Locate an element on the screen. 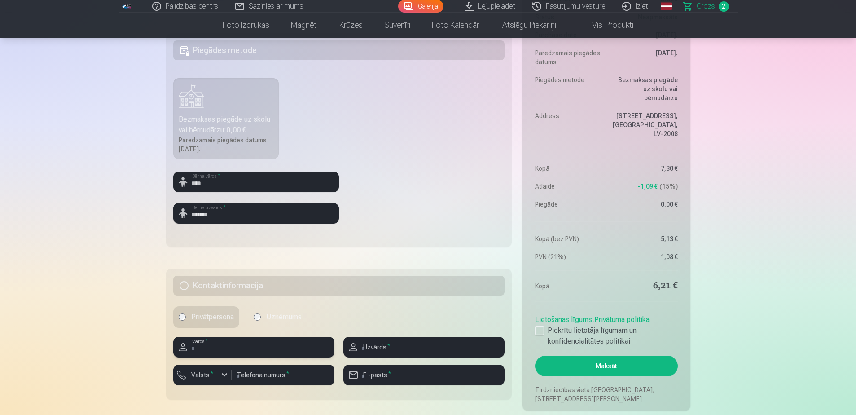  img: /fa3 is located at coordinates (127, 6).